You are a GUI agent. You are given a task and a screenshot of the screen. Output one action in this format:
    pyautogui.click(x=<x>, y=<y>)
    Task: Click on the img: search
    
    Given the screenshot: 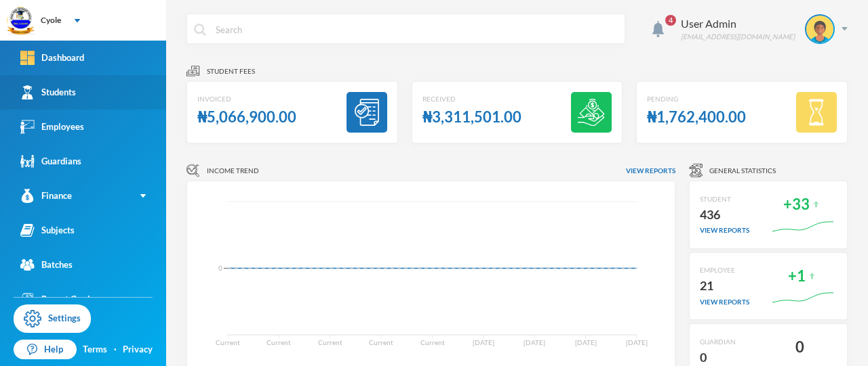 What is the action you would take?
    pyautogui.click(x=200, y=29)
    